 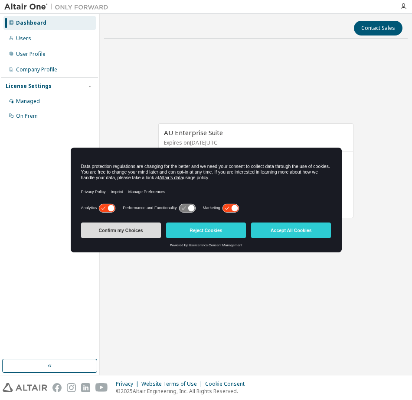 What do you see at coordinates (28, 101) in the screenshot?
I see `div: Managed` at bounding box center [28, 101].